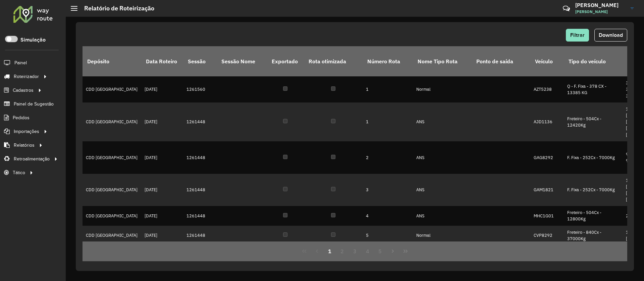 This screenshot has width=644, height=281. I want to click on td: AJD1136, so click(547, 122).